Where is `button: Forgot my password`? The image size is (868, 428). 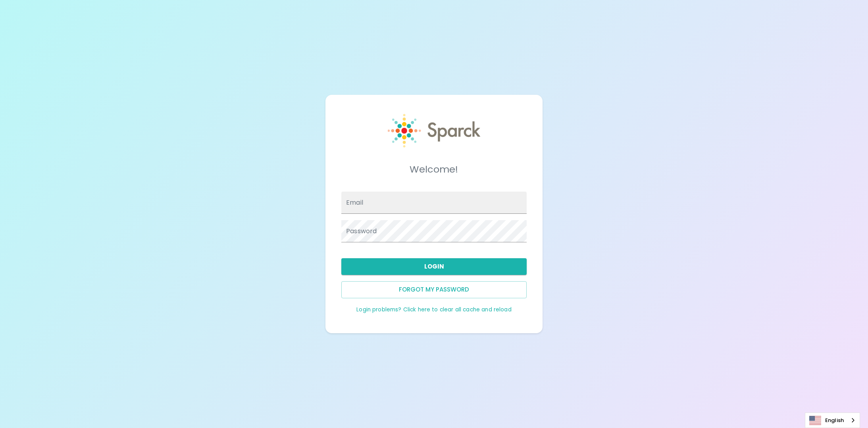 button: Forgot my password is located at coordinates (434, 290).